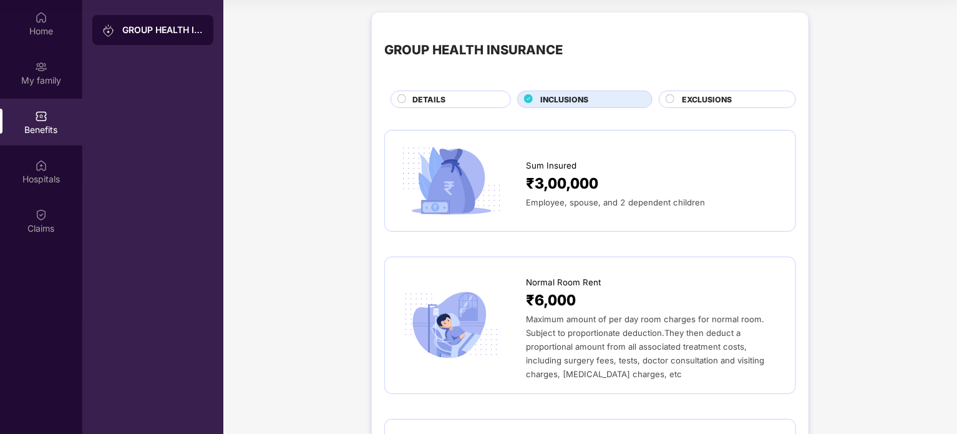 The image size is (957, 434). Describe the element at coordinates (41, 17) in the screenshot. I see `img: svg+xml;base64,PHN2ZyBpZD0iSG9tZSIgeG1sbnM9Imh0dHA6Ly93d3cudzMub3JnLzIwMDAvc3ZnIiB3aWR0aD0iMjAiIG...` at that location.